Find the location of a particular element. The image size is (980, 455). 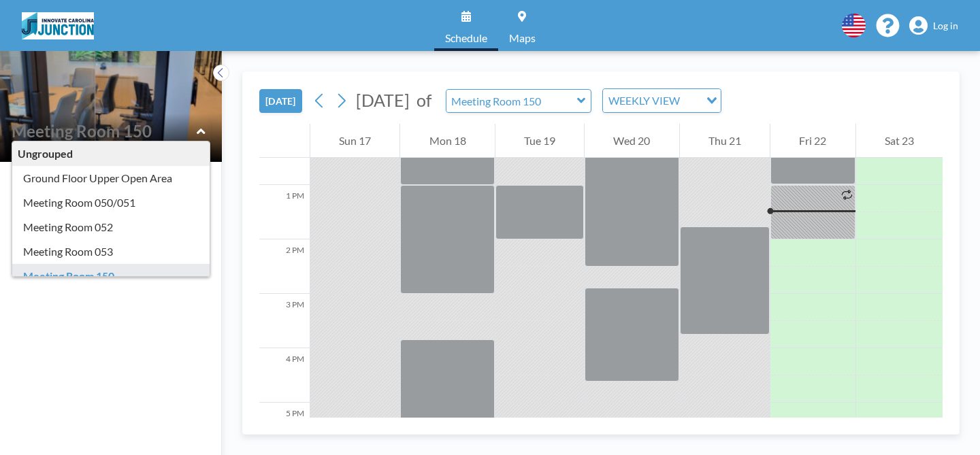

div: 3 PM is located at coordinates (285, 321).